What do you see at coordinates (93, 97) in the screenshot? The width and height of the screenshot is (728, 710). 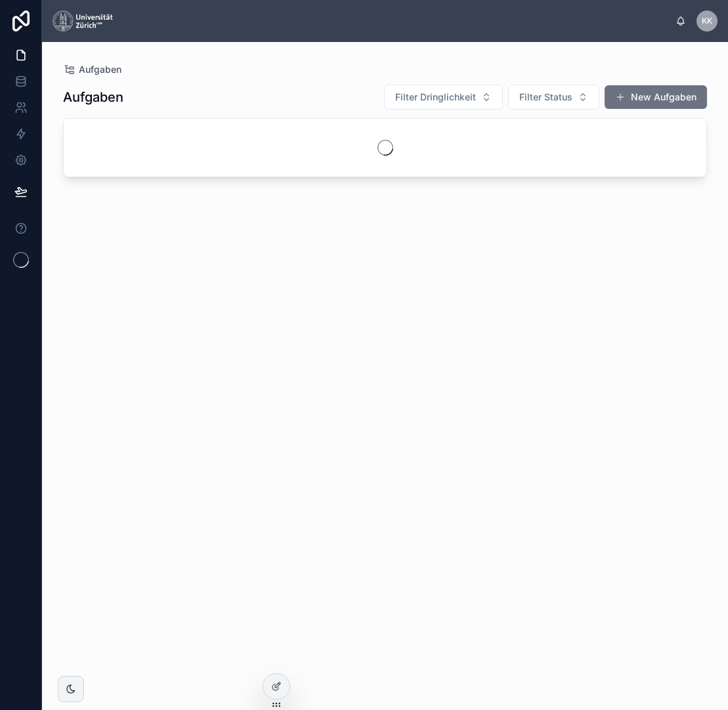 I see `h1: Aufgaben` at bounding box center [93, 97].